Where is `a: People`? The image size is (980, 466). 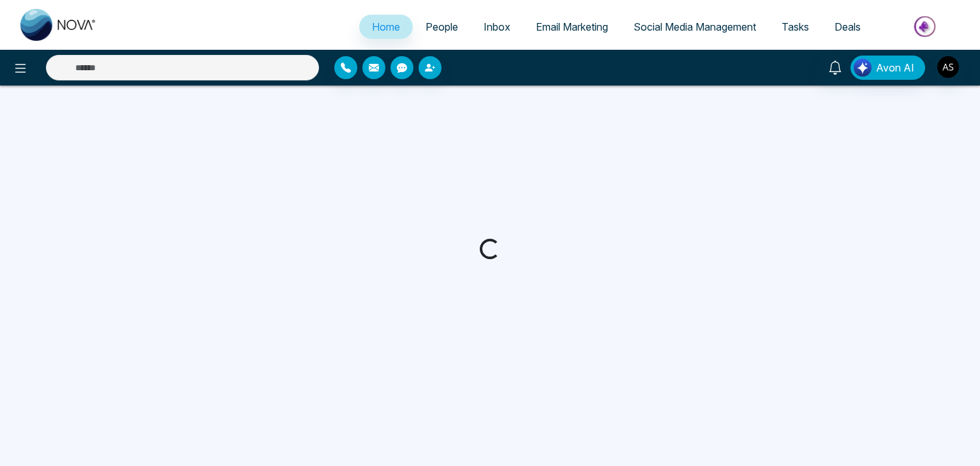
a: People is located at coordinates (441, 27).